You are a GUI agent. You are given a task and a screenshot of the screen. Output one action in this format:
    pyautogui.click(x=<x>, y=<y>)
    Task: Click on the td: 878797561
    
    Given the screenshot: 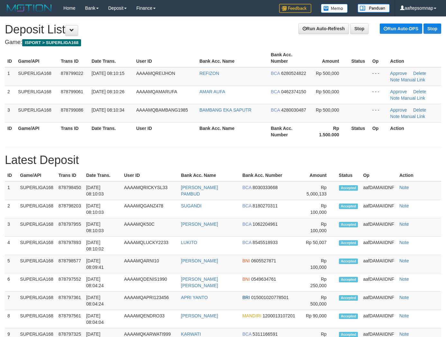 What is the action you would take?
    pyautogui.click(x=70, y=319)
    